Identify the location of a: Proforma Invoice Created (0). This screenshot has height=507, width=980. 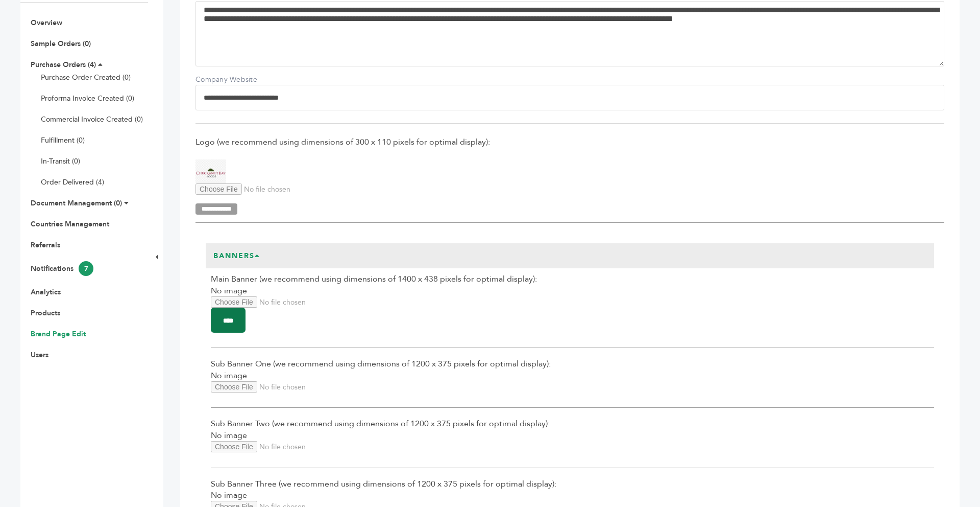
(87, 98).